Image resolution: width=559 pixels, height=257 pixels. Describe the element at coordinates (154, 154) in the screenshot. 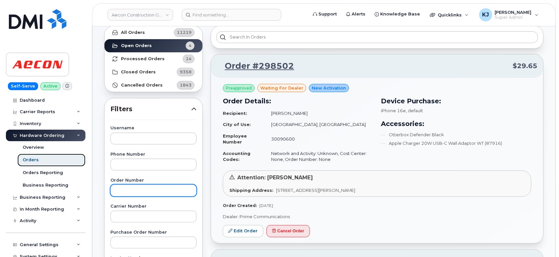

I see `label: Phone Number` at that location.